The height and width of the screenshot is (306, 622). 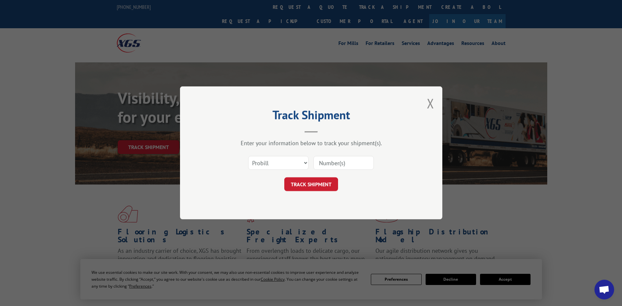 What do you see at coordinates (311, 143) in the screenshot?
I see `div: Enter your information below to track your shipment(s).` at bounding box center [311, 143].